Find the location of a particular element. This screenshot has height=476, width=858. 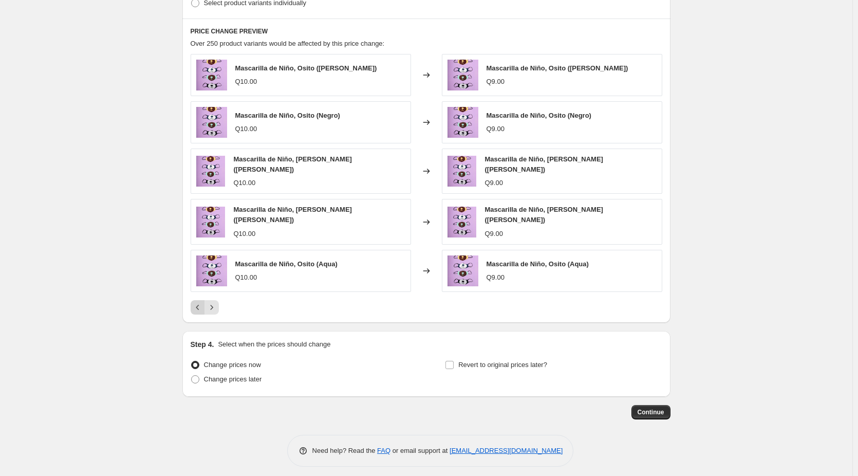

h2: Step 4. is located at coordinates (202, 344).